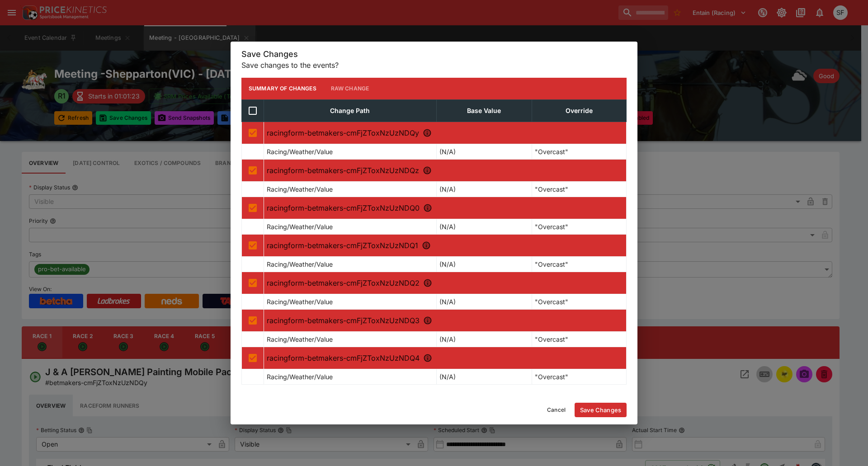  Describe the element at coordinates (350, 89) in the screenshot. I see `button: Raw Change` at that location.